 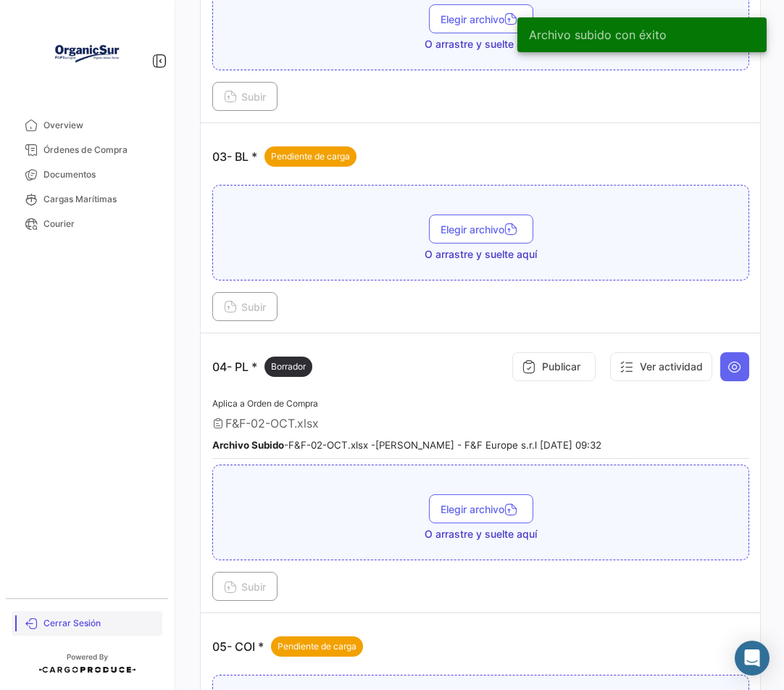 I want to click on span: Órdenes de Compra, so click(x=100, y=150).